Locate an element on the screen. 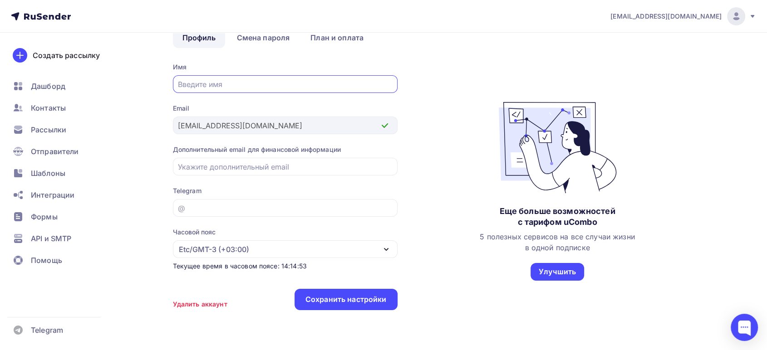 The image size is (767, 350). div: Сохранить настройки is located at coordinates (346, 299).